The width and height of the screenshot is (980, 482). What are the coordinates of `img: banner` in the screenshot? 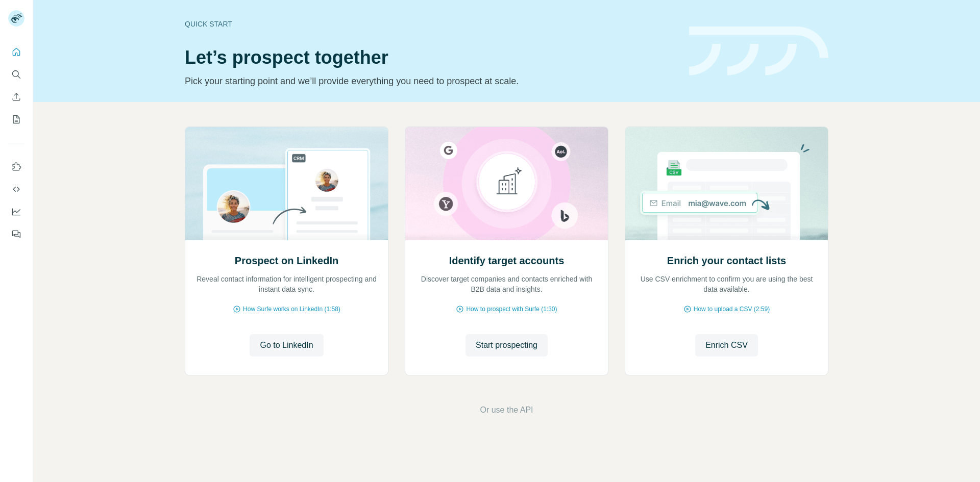 It's located at (759, 51).